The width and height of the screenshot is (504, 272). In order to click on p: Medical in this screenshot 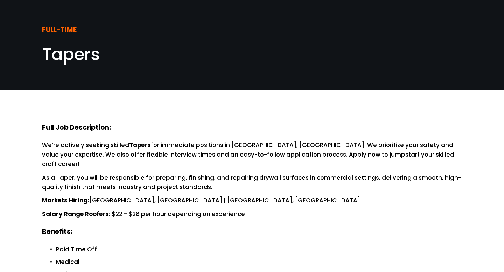, I will do `click(259, 262)`.